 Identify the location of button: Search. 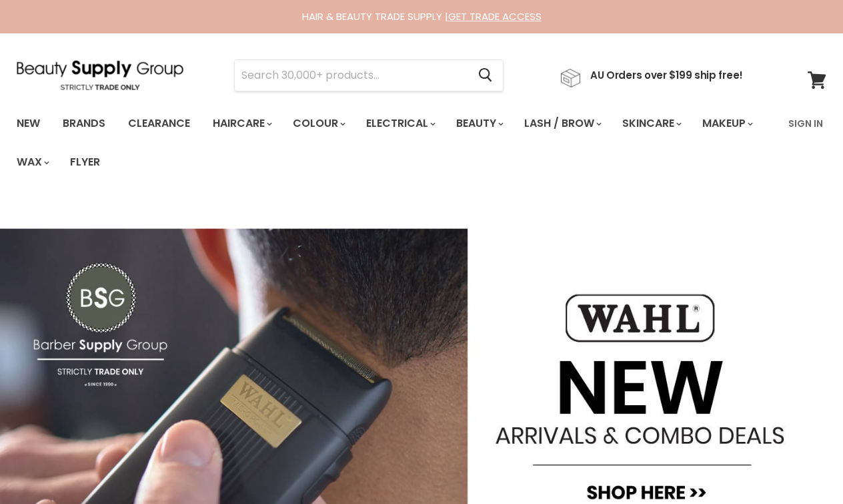
(485, 76).